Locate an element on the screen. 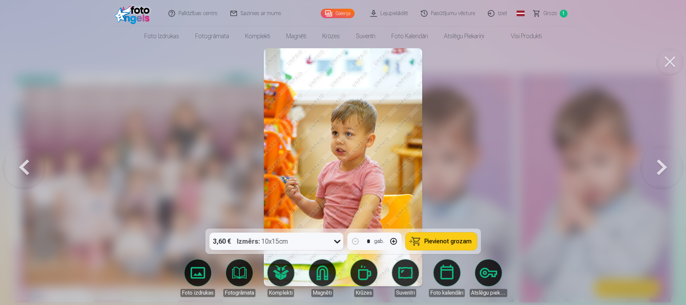 This screenshot has height=305, width=686. div: 10x15cm is located at coordinates (262, 241).